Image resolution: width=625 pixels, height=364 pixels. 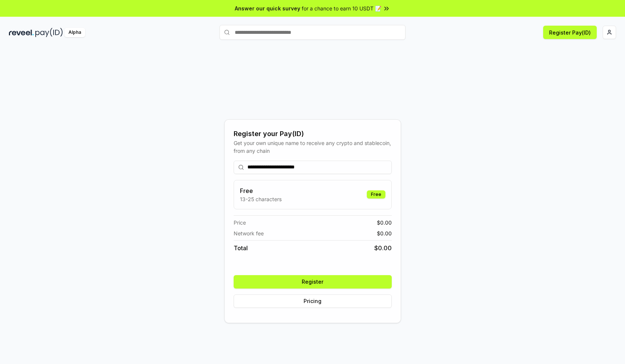 What do you see at coordinates (312, 301) in the screenshot?
I see `button: Pricing` at bounding box center [312, 301].